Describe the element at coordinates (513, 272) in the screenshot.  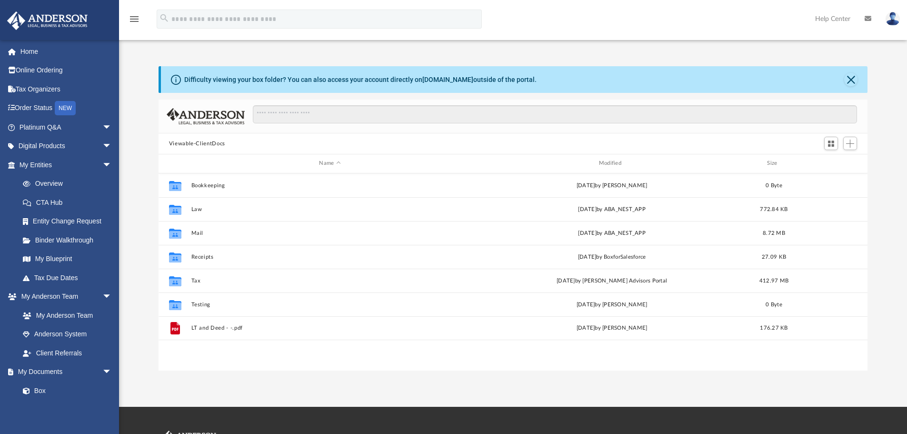
I see `div: grid` at that location.